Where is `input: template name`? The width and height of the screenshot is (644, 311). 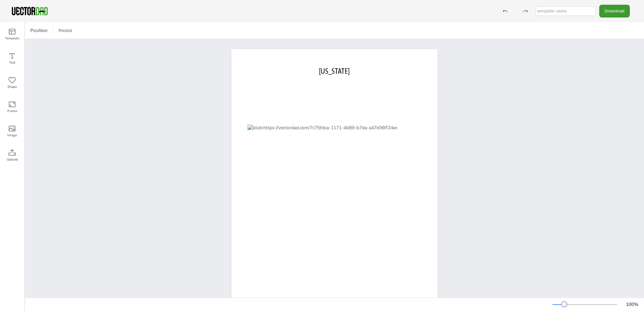 input: template name is located at coordinates (566, 11).